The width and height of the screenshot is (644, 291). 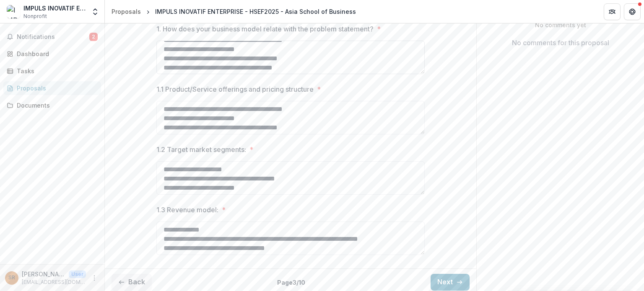 I want to click on p: 1.2 Target market segments:, so click(x=202, y=150).